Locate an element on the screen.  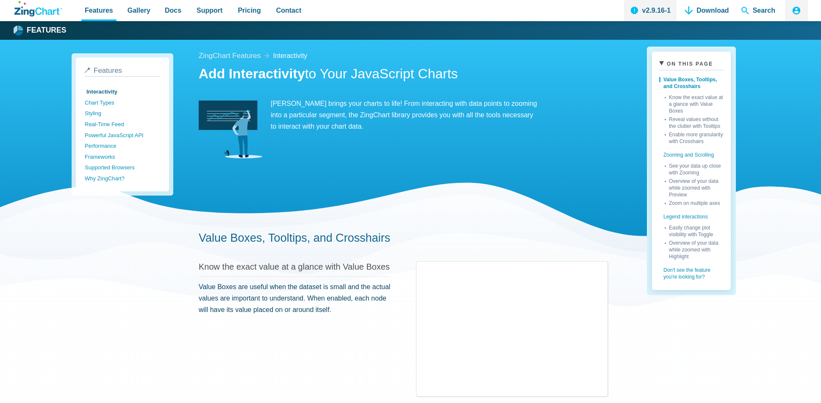
a: Easily change plot visibility with Toggle is located at coordinates (694, 230).